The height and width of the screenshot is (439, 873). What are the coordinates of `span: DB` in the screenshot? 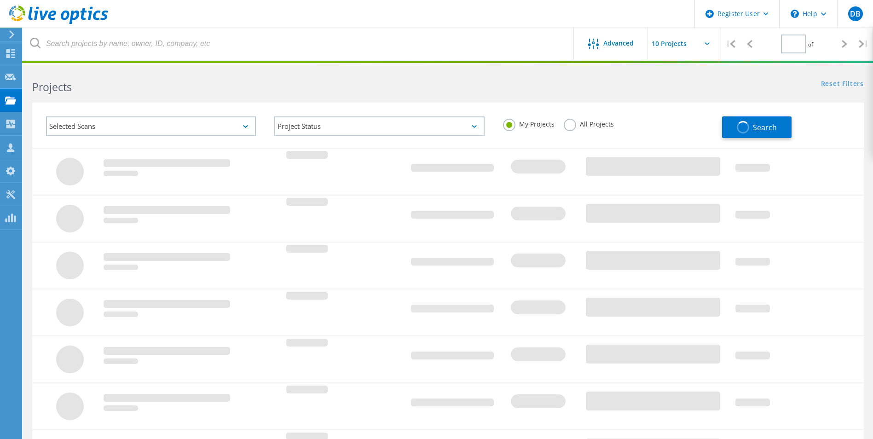 It's located at (855, 14).